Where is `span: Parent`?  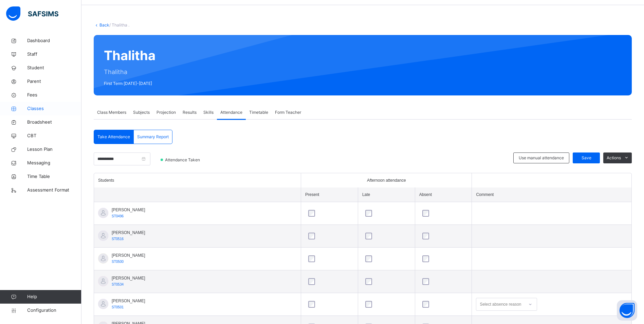
span: Parent is located at coordinates (54, 81).